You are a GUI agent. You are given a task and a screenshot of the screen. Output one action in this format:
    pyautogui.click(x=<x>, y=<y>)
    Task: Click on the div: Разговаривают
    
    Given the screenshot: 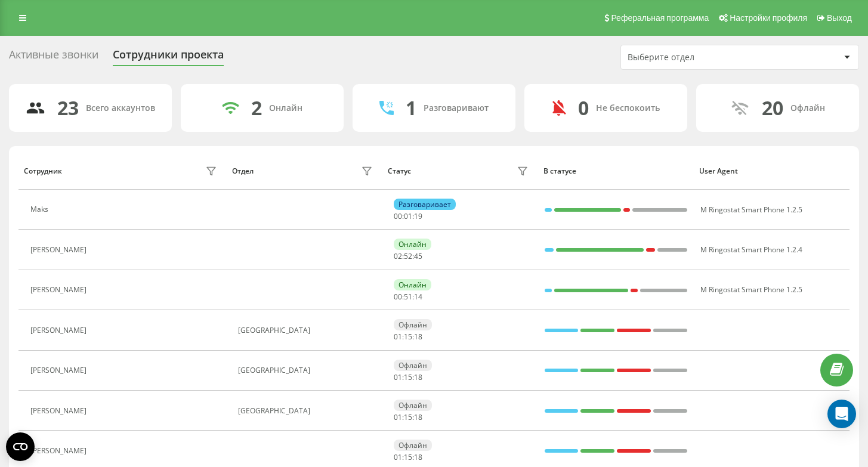 What is the action you would take?
    pyautogui.click(x=455, y=108)
    